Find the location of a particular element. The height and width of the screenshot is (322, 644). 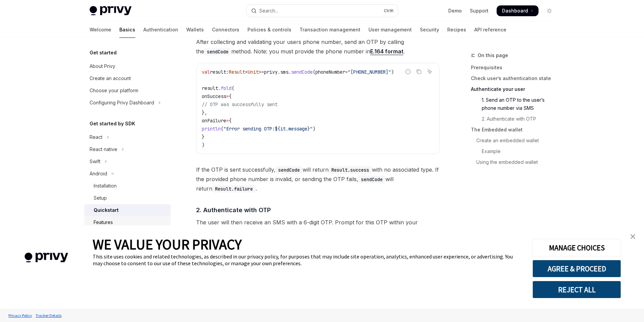

a: Privacy Policy is located at coordinates (20, 315).